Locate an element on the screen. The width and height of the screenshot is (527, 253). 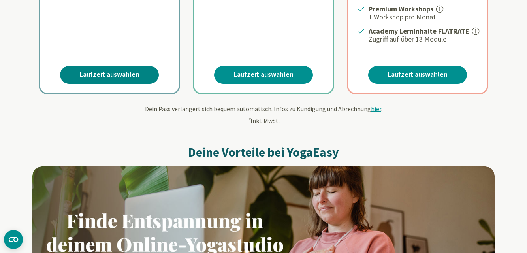
p: Zugriff auf über 13 Module is located at coordinates (423, 39).